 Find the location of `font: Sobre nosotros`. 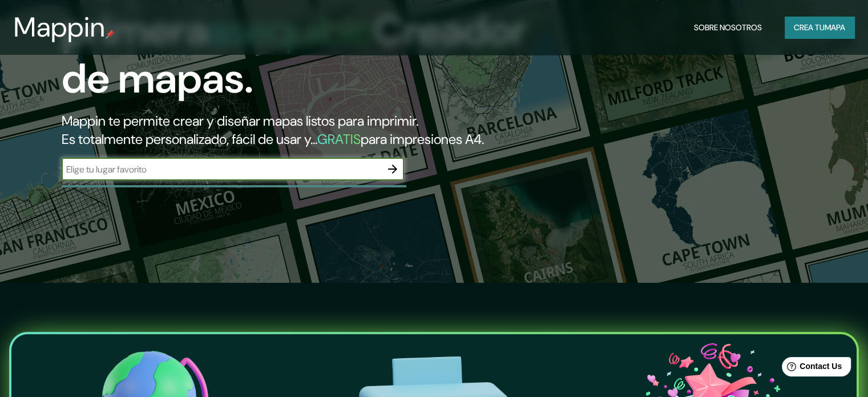

font: Sobre nosotros is located at coordinates (728, 27).